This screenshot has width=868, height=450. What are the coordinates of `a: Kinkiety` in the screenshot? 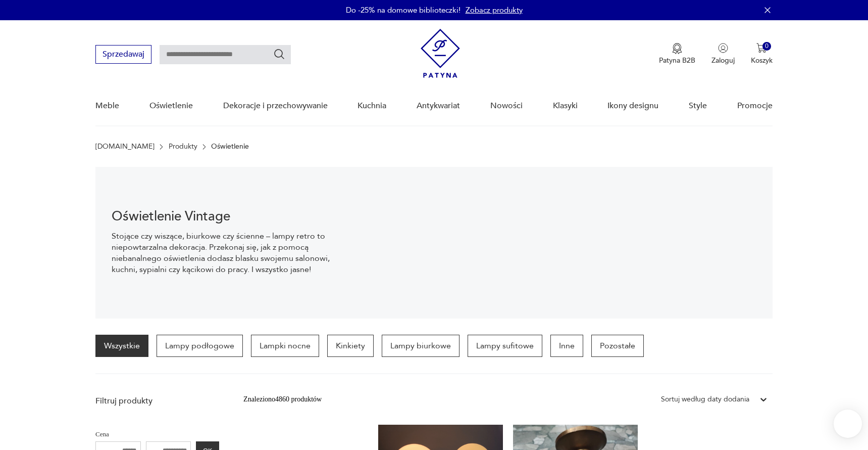 It's located at (351, 346).